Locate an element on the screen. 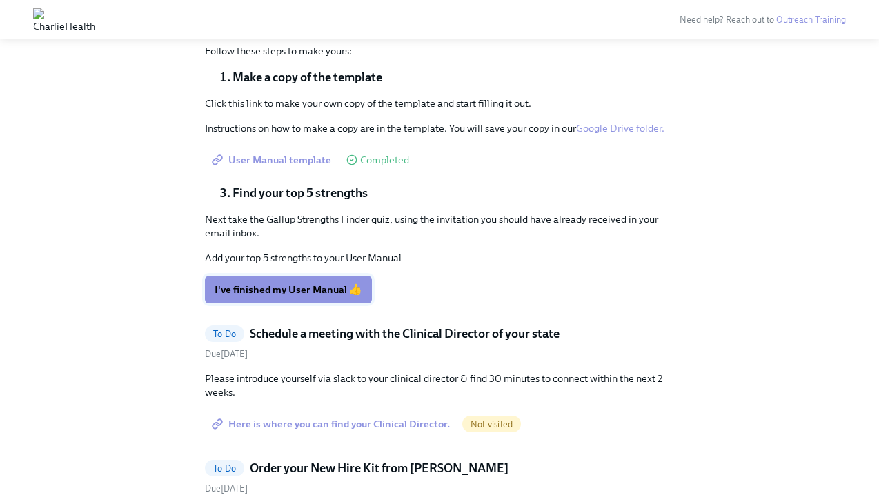  p: Next take the Gallup Strengths Finder quiz, using the invitation you should have already received... is located at coordinates (439, 226).